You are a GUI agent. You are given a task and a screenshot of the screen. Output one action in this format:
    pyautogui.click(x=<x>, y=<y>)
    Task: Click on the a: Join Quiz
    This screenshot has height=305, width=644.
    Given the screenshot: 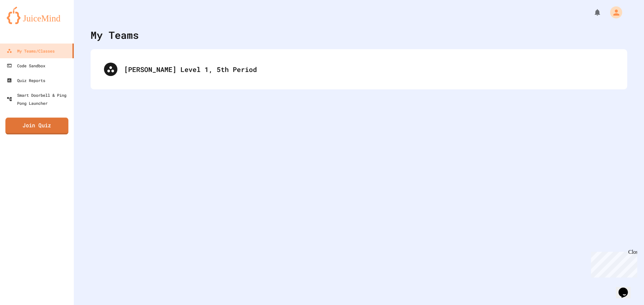 What is the action you would take?
    pyautogui.click(x=37, y=126)
    